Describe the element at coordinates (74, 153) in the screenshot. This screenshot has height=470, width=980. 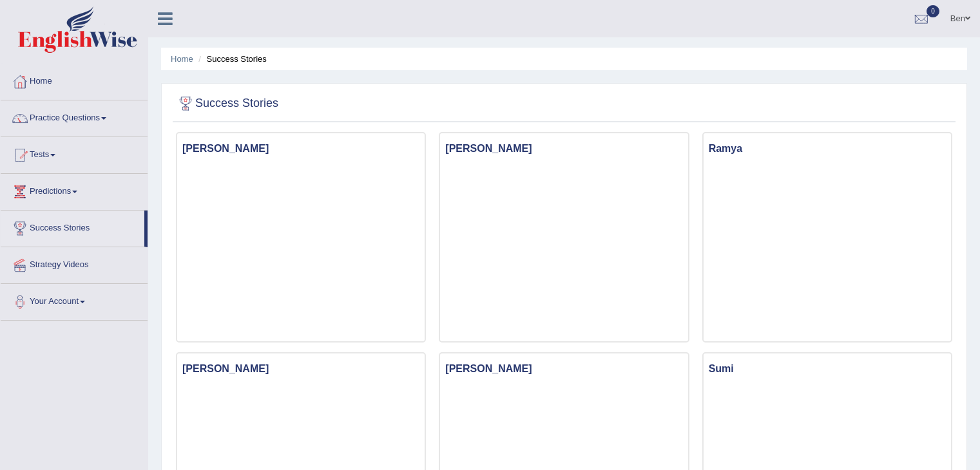
I see `a: Tests` at that location.